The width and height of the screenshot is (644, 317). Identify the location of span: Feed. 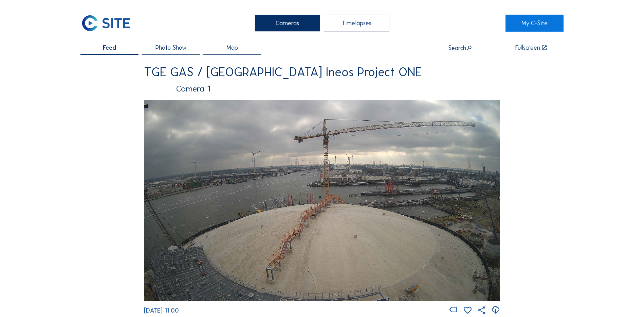
(110, 48).